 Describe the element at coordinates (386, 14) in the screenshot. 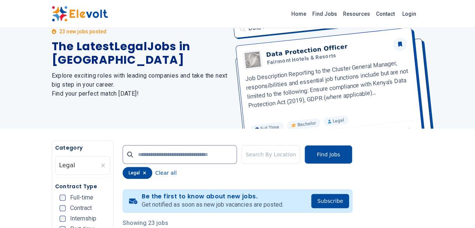

I see `a: Contact` at that location.